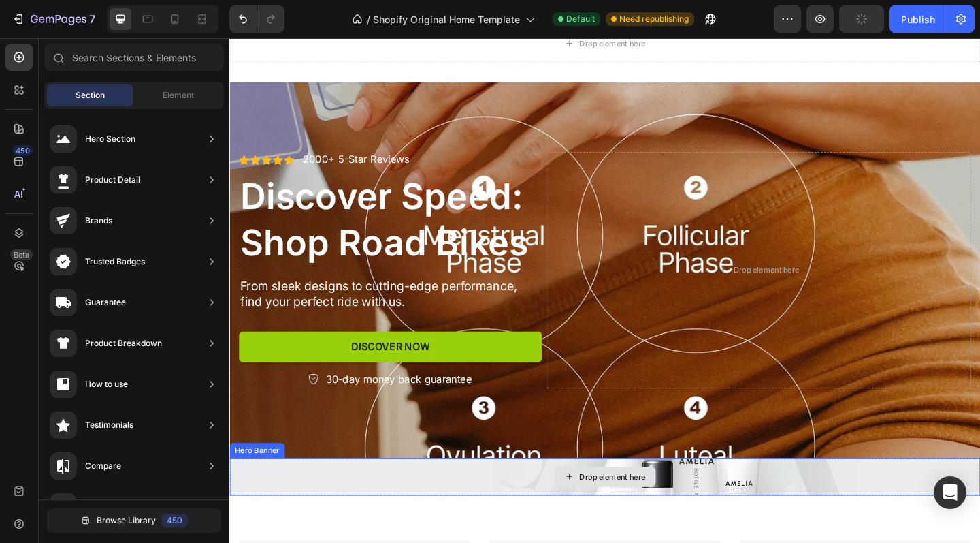 The image size is (980, 543). What do you see at coordinates (103, 466) in the screenshot?
I see `div: Compare` at bounding box center [103, 466].